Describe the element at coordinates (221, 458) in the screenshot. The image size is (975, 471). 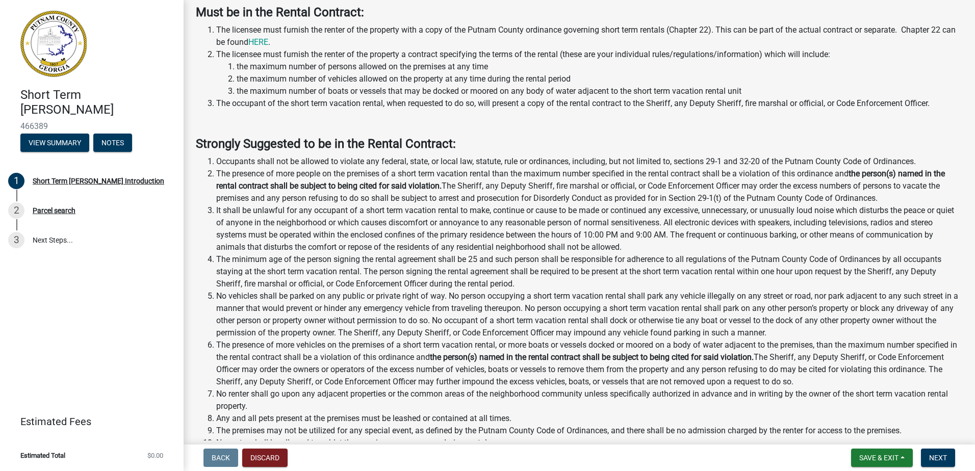
I see `button: Back` at that location.